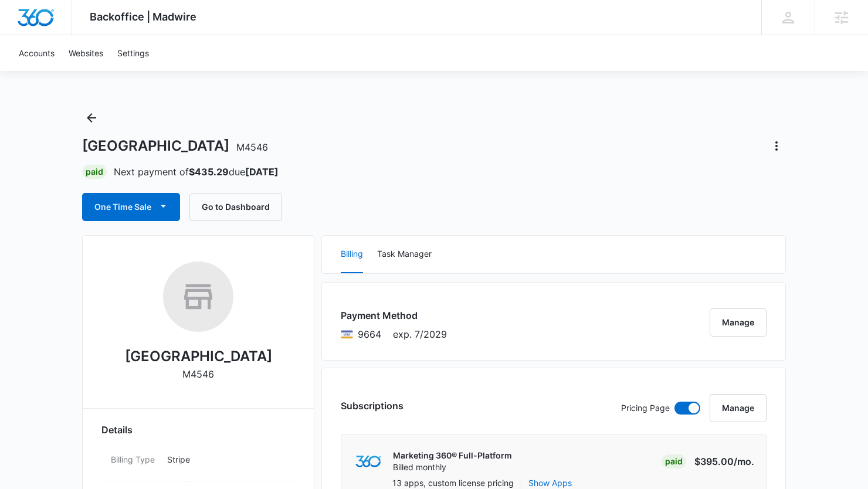  I want to click on p: Billed monthly, so click(452, 467).